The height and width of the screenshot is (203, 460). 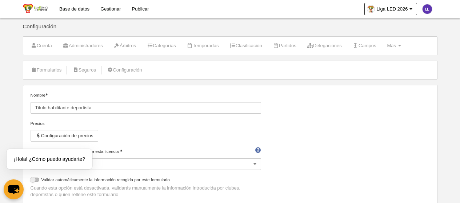 What do you see at coordinates (246, 46) in the screenshot?
I see `a: Clasificación` at bounding box center [246, 46].